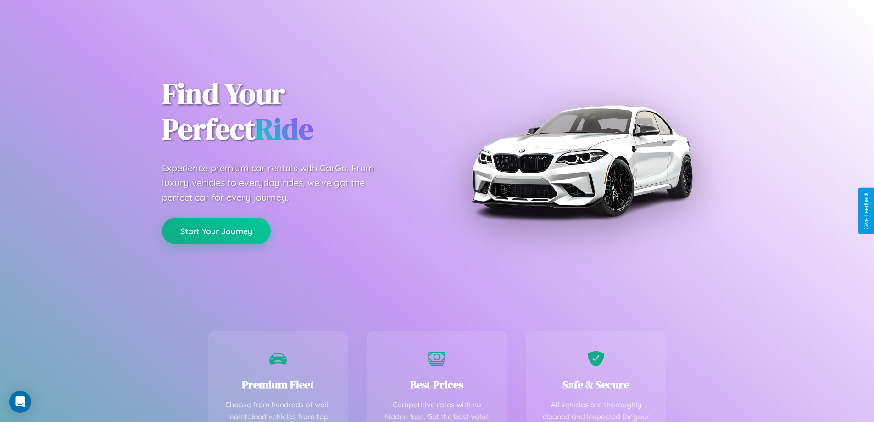 The image size is (874, 422). I want to click on div: Give Feedback, so click(866, 211).